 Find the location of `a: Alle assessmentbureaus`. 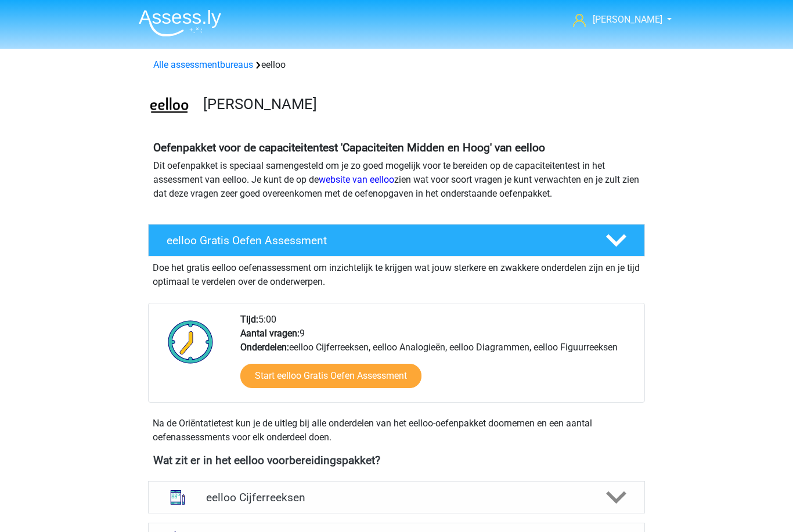

a: Alle assessmentbureaus is located at coordinates (203, 65).